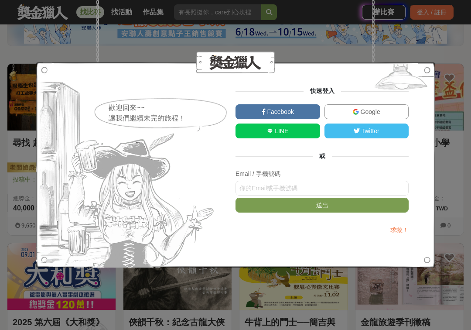  Describe the element at coordinates (370, 112) in the screenshot. I see `span: Google` at that location.